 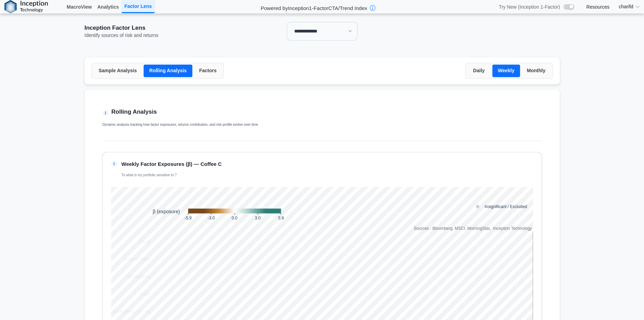 What do you see at coordinates (314, 7) in the screenshot?
I see `h2: Powered by Inception 1-Factor CTA/Trend Index` at bounding box center [314, 7].